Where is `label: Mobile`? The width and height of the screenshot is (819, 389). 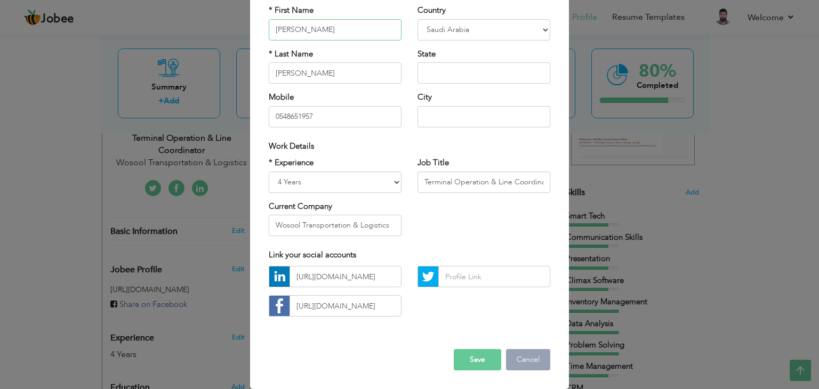
label: Mobile is located at coordinates (281, 97).